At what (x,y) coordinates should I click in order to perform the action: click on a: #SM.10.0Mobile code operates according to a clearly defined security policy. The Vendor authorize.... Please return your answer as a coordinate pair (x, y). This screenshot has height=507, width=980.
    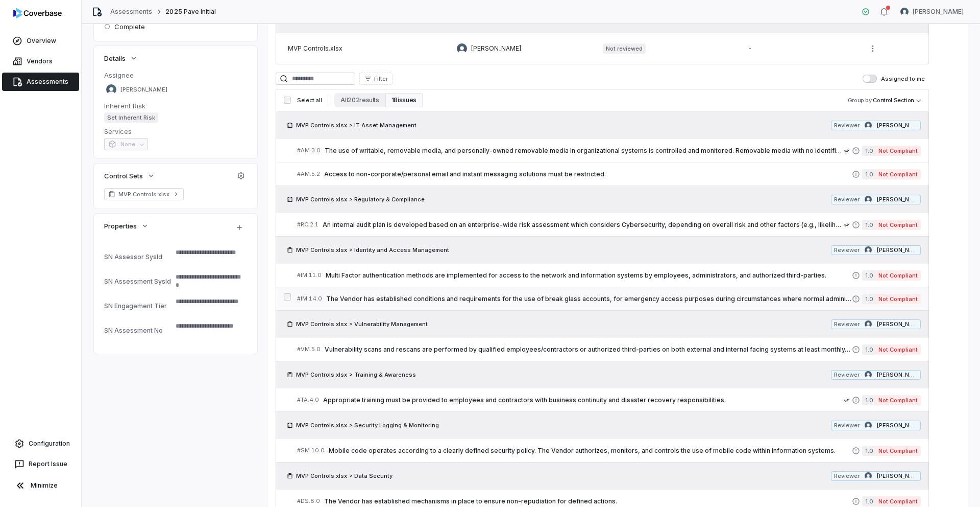
    Looking at the image, I should click on (609, 450).